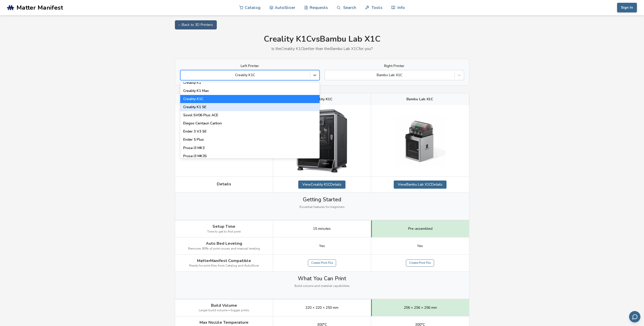  What do you see at coordinates (224, 184) in the screenshot?
I see `span: Details` at bounding box center [224, 184].